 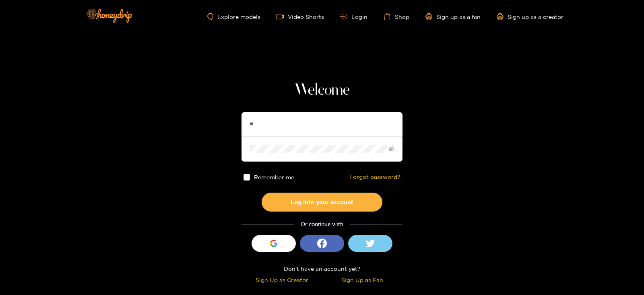 I want to click on span: video-camera, so click(x=282, y=17).